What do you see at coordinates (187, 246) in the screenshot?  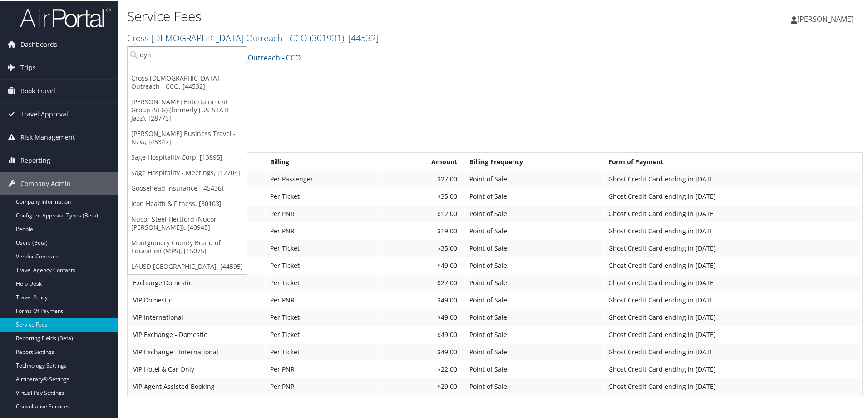 I see `a: Montgomery County Board of Education (MPS), [15075]` at bounding box center [187, 246].